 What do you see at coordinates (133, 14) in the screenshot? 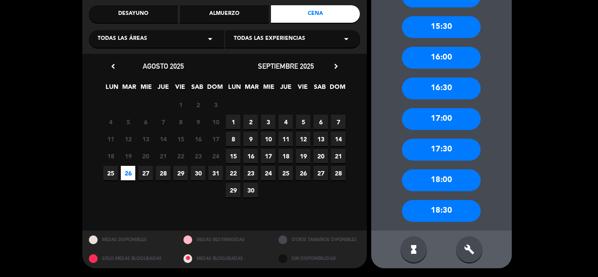
I see `div: Desayuno` at bounding box center [133, 14].